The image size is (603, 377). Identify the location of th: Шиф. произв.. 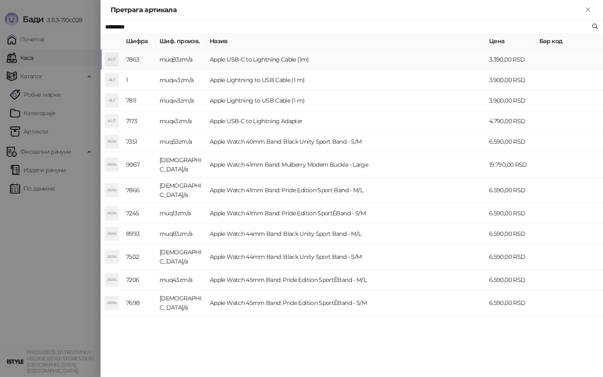
(181, 41).